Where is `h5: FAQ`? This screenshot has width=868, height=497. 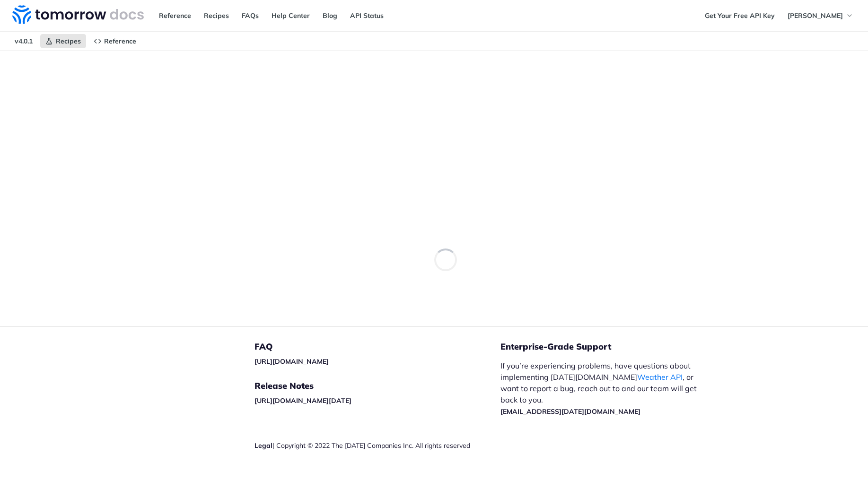 h5: FAQ is located at coordinates (377, 347).